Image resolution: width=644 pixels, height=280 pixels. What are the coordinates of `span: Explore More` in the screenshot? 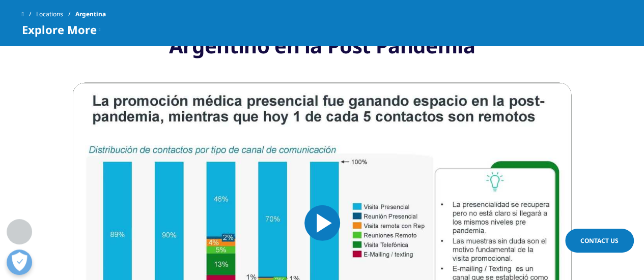 It's located at (59, 30).